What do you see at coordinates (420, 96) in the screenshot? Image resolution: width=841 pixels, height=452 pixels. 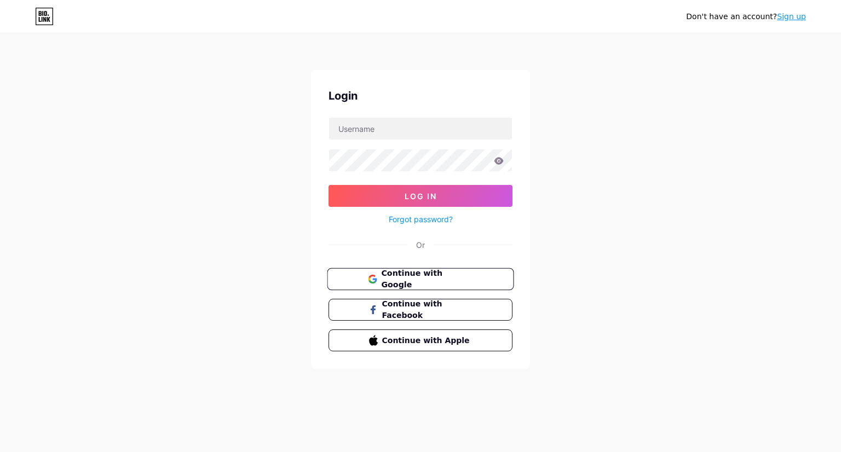 I see `div: Login` at bounding box center [420, 96].